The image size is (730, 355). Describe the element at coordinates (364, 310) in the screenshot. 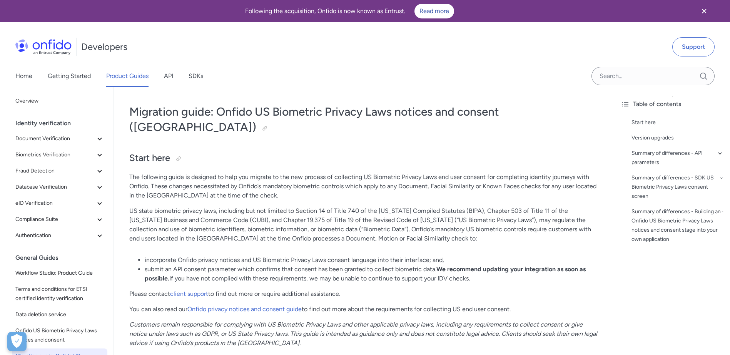

I see `p: You can also read our to find out more about the requirements for collecting US end user consent.` at that location.